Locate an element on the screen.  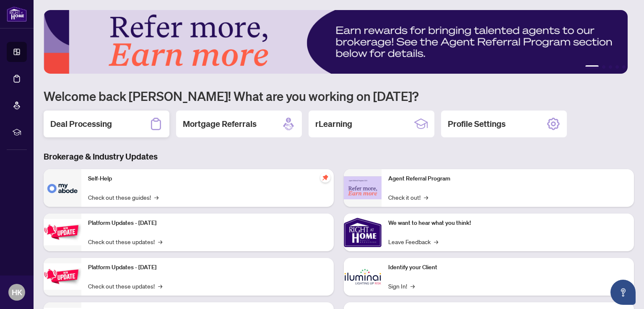
img: logo is located at coordinates (17, 14).